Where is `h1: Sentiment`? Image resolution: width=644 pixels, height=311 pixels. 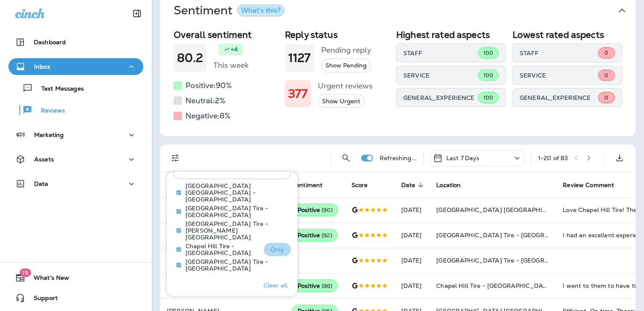
h1: Sentiment is located at coordinates (229, 11).